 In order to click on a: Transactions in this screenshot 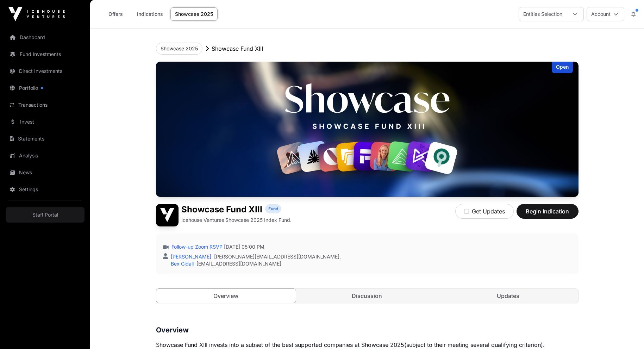, I will do `click(45, 105)`.